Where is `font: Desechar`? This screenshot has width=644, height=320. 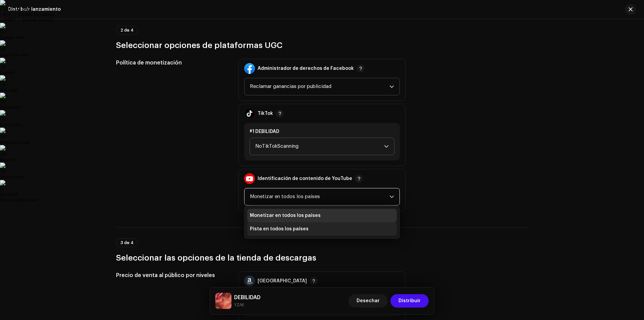 font: Desechar is located at coordinates (368, 301).